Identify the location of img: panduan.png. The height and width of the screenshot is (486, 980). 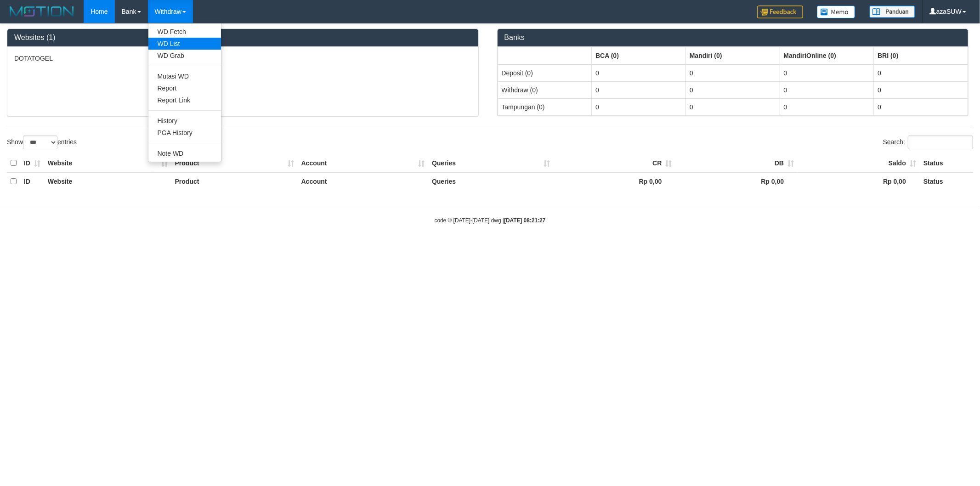
(892, 12).